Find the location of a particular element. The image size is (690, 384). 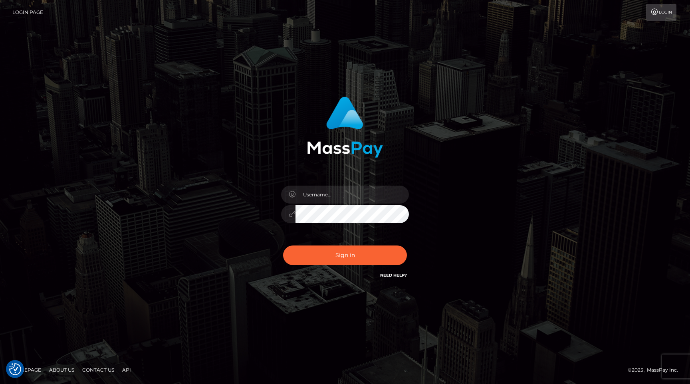

img: Revisit consent button is located at coordinates (15, 370).